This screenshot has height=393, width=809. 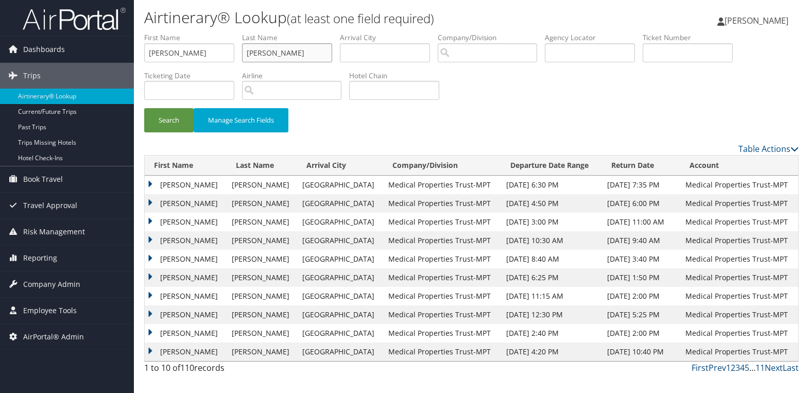 What do you see at coordinates (169, 120) in the screenshot?
I see `button: Search` at bounding box center [169, 120].